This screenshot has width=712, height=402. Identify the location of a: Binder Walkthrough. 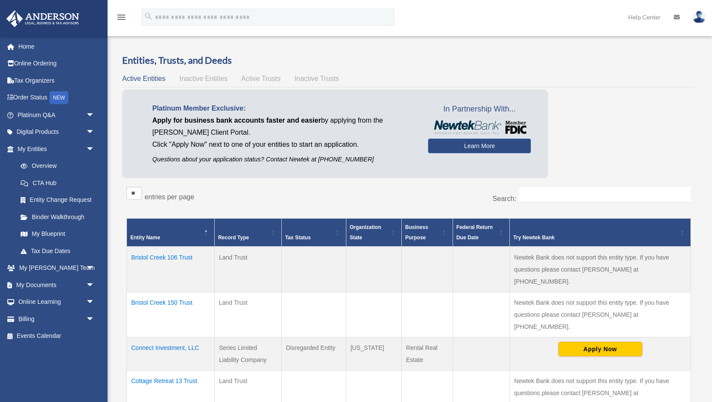
(58, 217).